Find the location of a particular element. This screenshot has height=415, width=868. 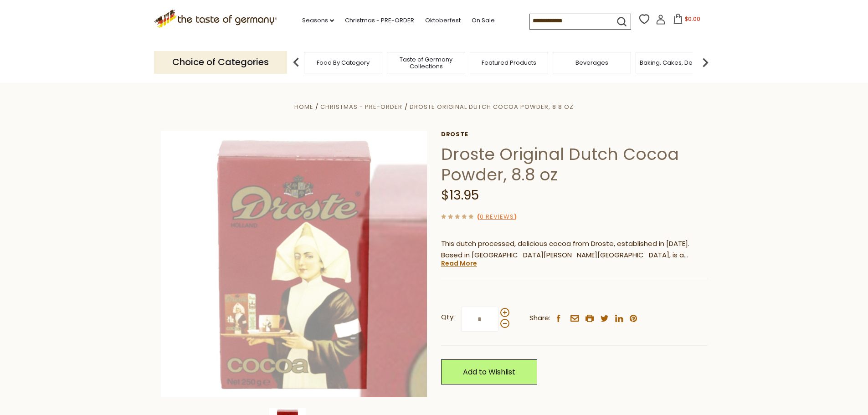

a: On Sale is located at coordinates (483, 21).